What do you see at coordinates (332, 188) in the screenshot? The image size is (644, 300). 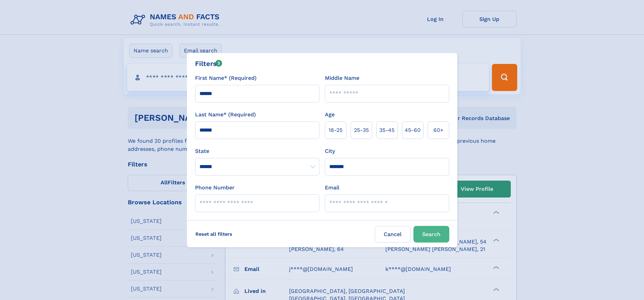 I see `label: Email` at bounding box center [332, 188].